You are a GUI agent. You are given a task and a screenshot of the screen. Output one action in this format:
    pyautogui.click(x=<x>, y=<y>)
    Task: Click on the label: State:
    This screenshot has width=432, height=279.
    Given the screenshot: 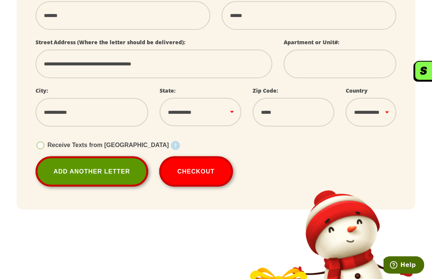 What is the action you would take?
    pyautogui.click(x=168, y=91)
    